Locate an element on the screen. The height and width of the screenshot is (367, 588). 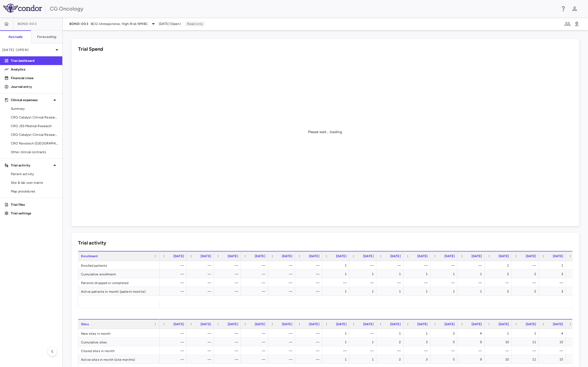
h6: Accruals is located at coordinates (16, 37).